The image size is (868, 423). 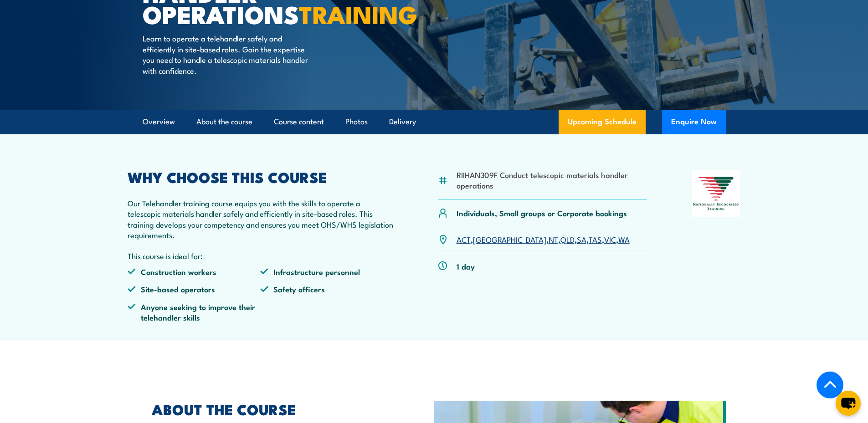 What do you see at coordinates (261, 177) in the screenshot?
I see `h2: WHY CHOOSE THIS COURSE` at bounding box center [261, 177].